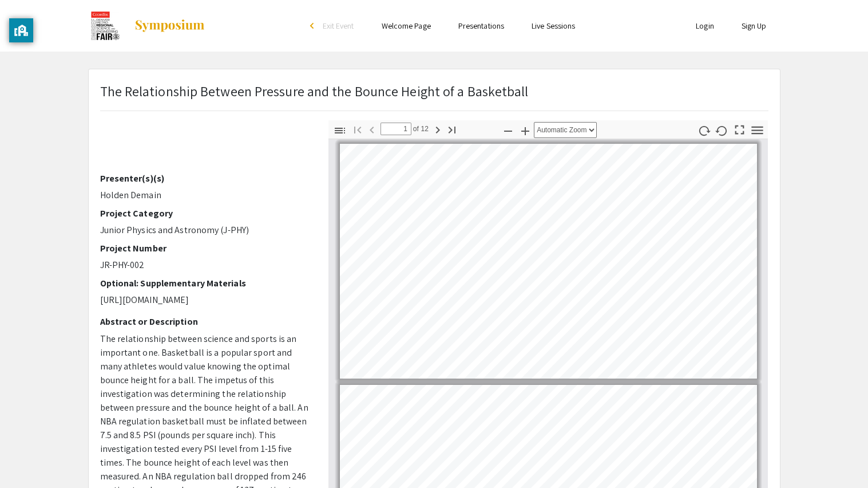 This screenshot has height=488, width=868. What do you see at coordinates (21, 30) in the screenshot?
I see `button: privacy banner` at bounding box center [21, 30].